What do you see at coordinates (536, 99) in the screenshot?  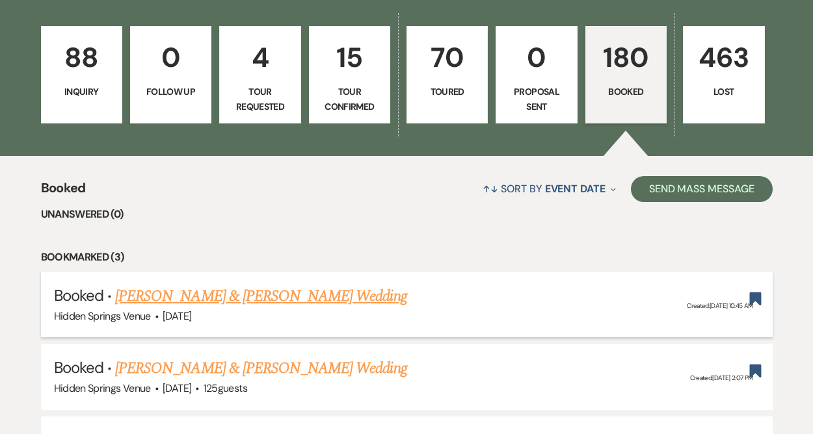 I see `p: Proposal Sent` at bounding box center [536, 99].